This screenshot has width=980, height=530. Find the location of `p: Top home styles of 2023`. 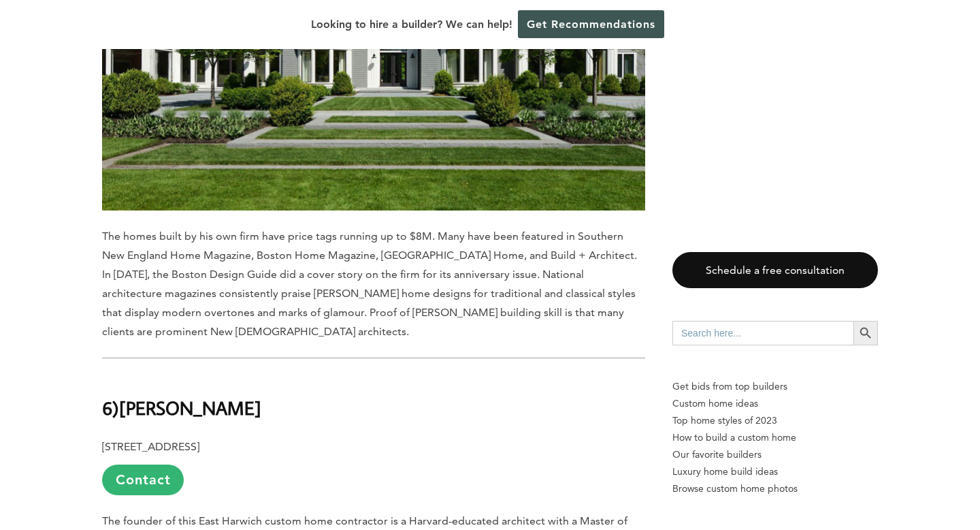

p: Top home styles of 2023 is located at coordinates (775, 420).